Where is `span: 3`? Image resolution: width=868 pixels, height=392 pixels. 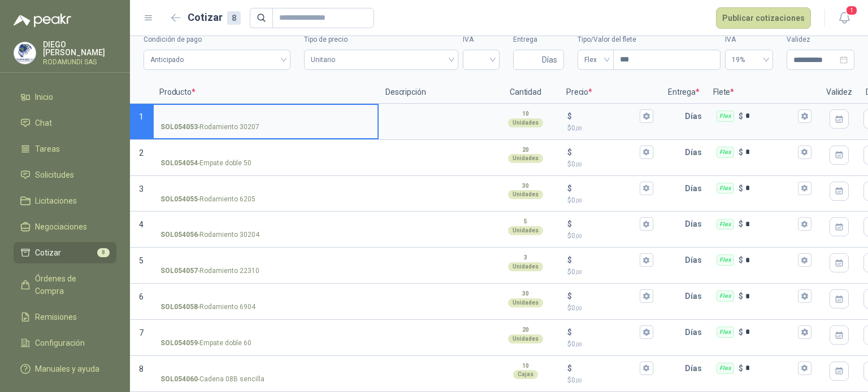 span: 3 is located at coordinates (141, 189).